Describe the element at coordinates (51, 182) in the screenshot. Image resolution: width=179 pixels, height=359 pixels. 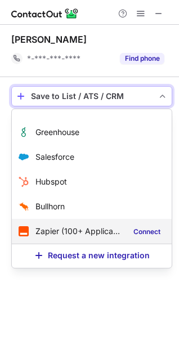
I see `span: Hubspot` at that location.